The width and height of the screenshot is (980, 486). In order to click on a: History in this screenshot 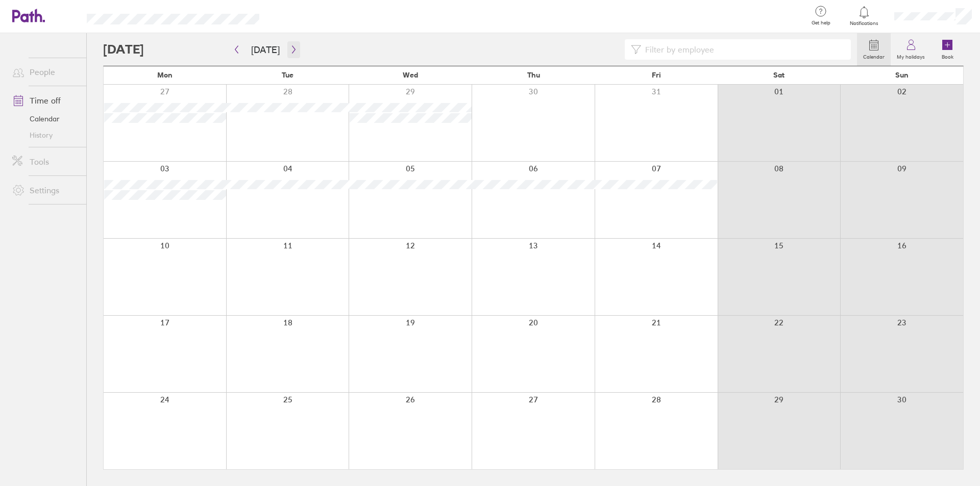, I will do `click(45, 136)`.